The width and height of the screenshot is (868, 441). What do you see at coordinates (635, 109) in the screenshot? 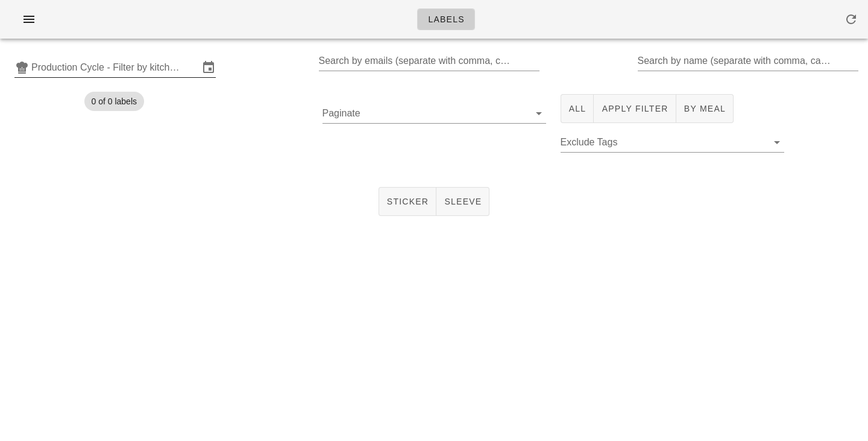
I see `button: Apply Filter` at bounding box center [635, 109].